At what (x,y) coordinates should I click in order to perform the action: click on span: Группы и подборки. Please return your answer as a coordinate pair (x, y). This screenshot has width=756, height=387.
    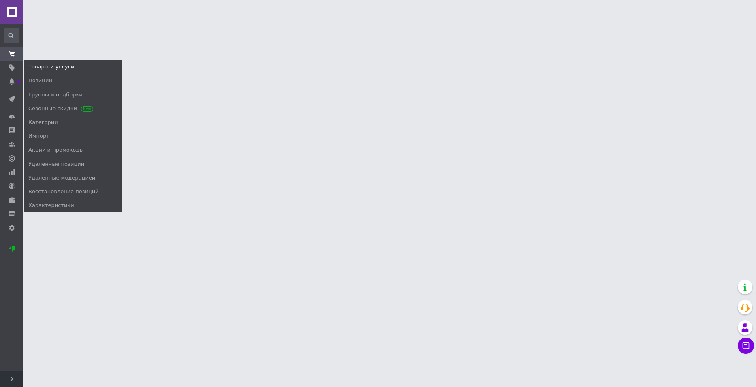
    Looking at the image, I should click on (56, 95).